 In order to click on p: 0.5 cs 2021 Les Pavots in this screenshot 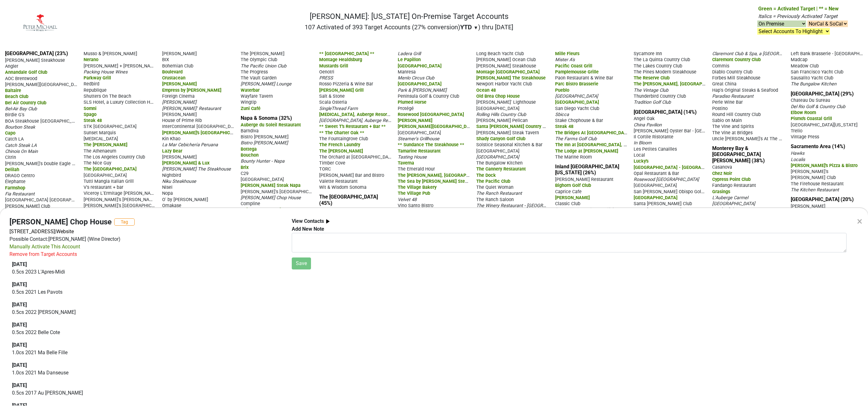, I will do `click(146, 292)`.